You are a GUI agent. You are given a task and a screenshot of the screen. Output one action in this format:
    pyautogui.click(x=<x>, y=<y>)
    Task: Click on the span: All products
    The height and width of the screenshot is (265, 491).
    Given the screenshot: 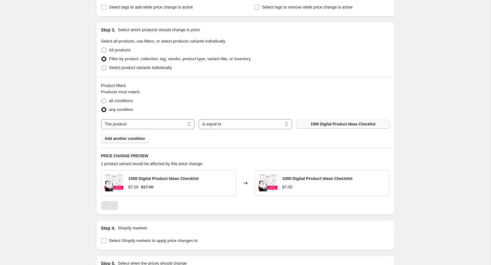 What is the action you would take?
    pyautogui.click(x=120, y=50)
    